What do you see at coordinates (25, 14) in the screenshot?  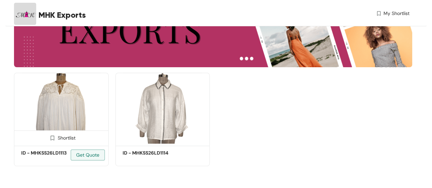 I see `img: Buyer Portal` at bounding box center [25, 14].